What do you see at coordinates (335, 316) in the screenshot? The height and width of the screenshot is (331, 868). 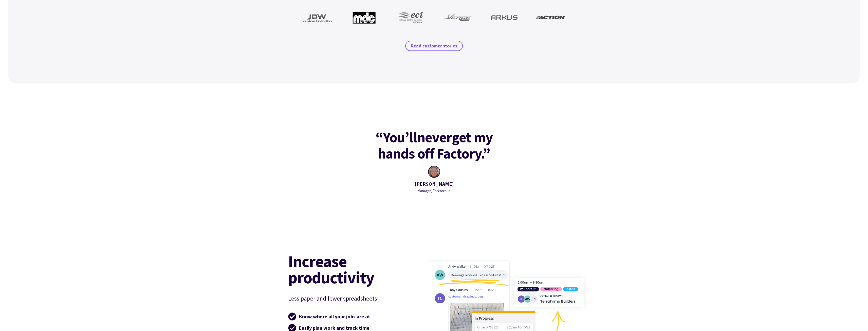 I see `strong: Know where all your jobs are at` at bounding box center [335, 316].